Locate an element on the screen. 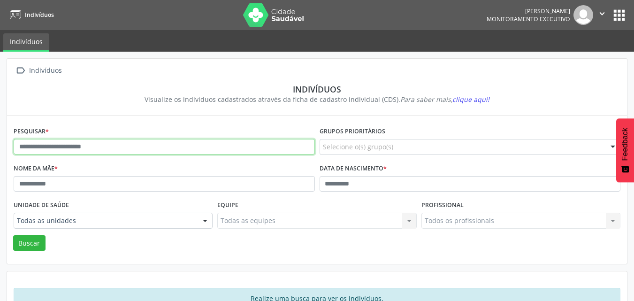  label: Unidade de saúde is located at coordinates (41, 205).